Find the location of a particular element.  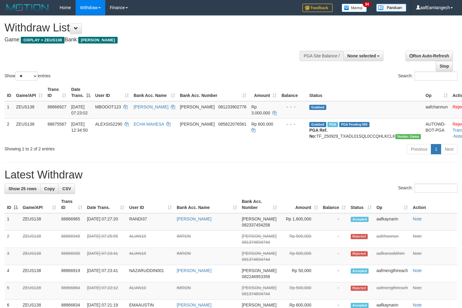

td: aafkansokkhim is located at coordinates (392, 256).